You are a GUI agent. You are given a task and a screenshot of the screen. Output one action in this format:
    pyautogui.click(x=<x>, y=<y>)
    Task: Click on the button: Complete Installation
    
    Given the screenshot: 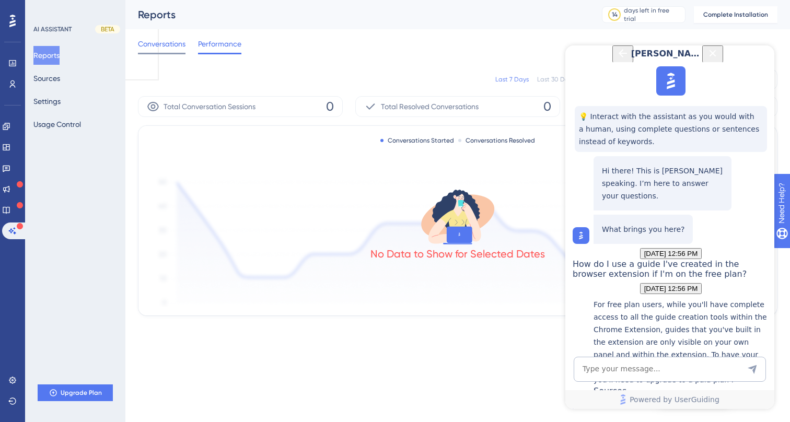 What is the action you would take?
    pyautogui.click(x=736, y=15)
    